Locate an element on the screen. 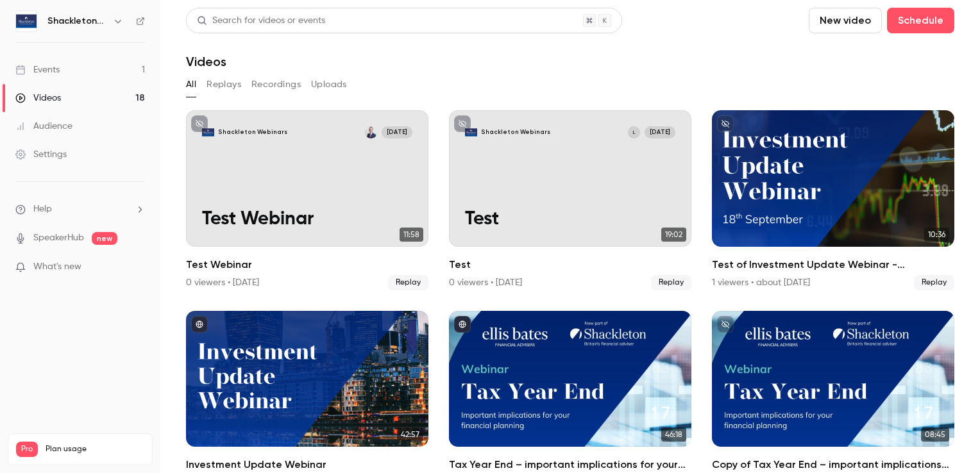 The image size is (980, 473). img: Charlie Lloyd is located at coordinates (371, 132).